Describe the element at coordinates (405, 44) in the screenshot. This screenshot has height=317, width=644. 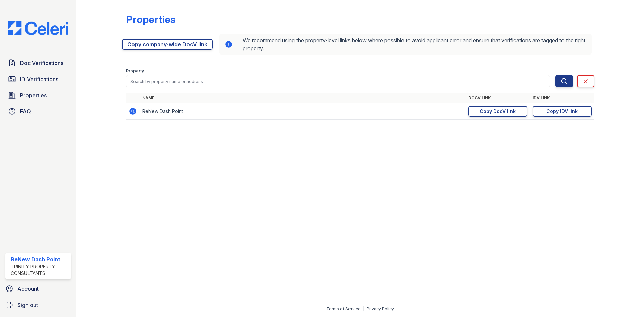
I see `div: We recommend using the property-level links below where possible to avoid applicant error and ens...` at that location.